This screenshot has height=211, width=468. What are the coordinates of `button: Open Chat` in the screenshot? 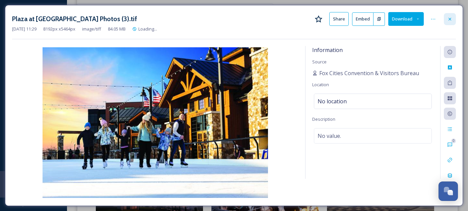 It's located at (448, 191).